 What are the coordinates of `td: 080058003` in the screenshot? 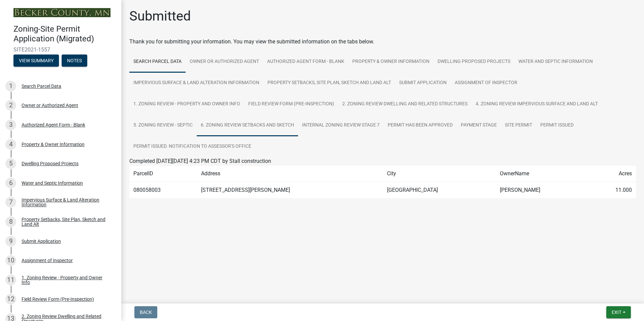 It's located at (163, 190).